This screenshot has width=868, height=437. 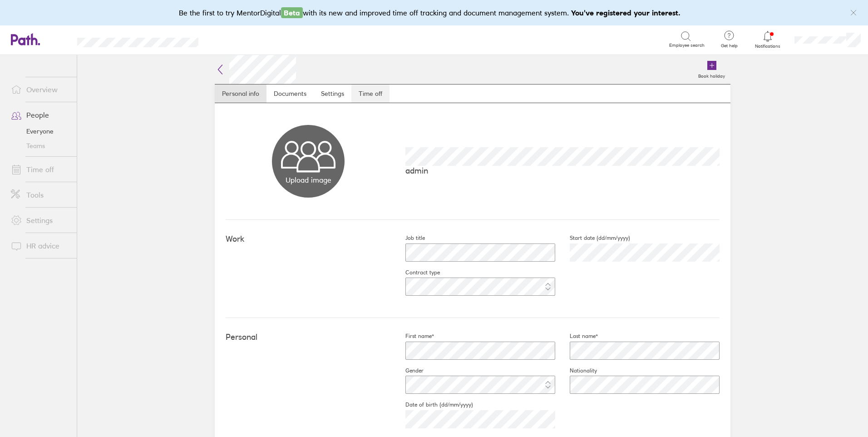 I want to click on a: Teams, so click(x=40, y=145).